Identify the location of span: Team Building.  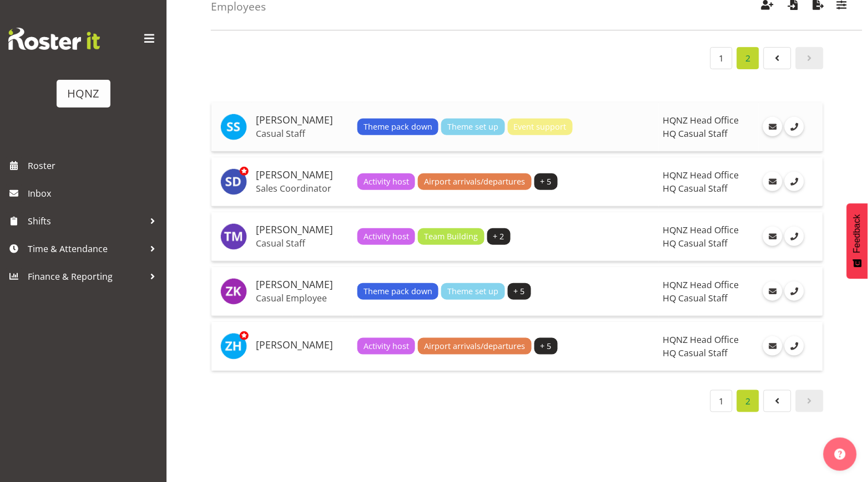
(450, 237).